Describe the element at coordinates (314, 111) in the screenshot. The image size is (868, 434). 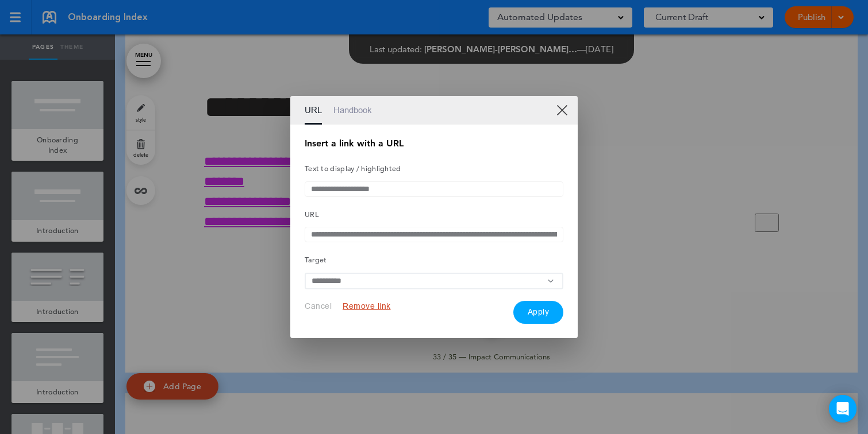
I see `a: URL` at that location.